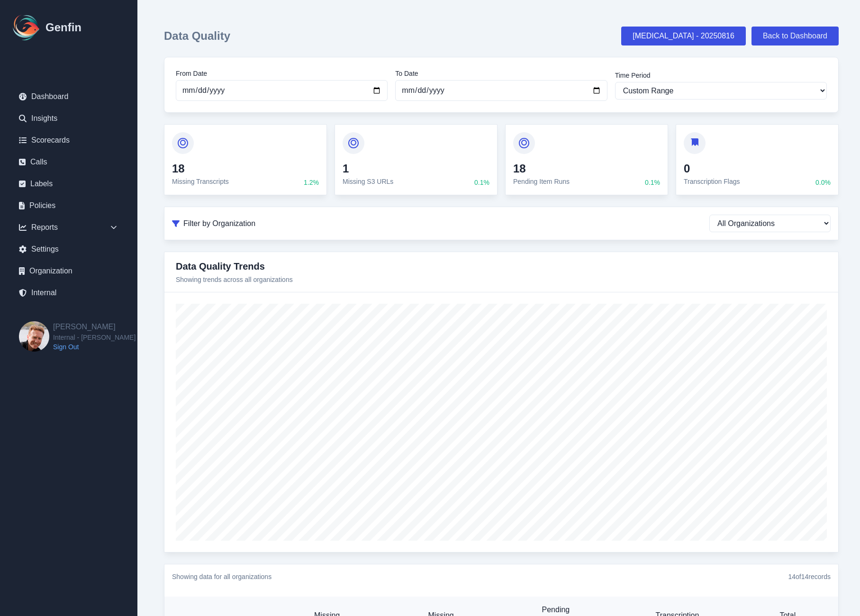 This screenshot has height=616, width=860. Describe the element at coordinates (541, 181) in the screenshot. I see `span: Pending Item Runs` at that location.